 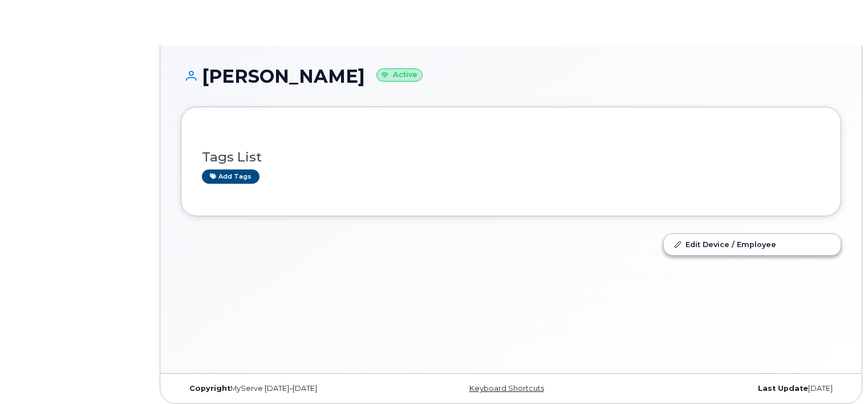 What do you see at coordinates (753, 244) in the screenshot?
I see `a: Edit Device / Employee` at bounding box center [753, 244].